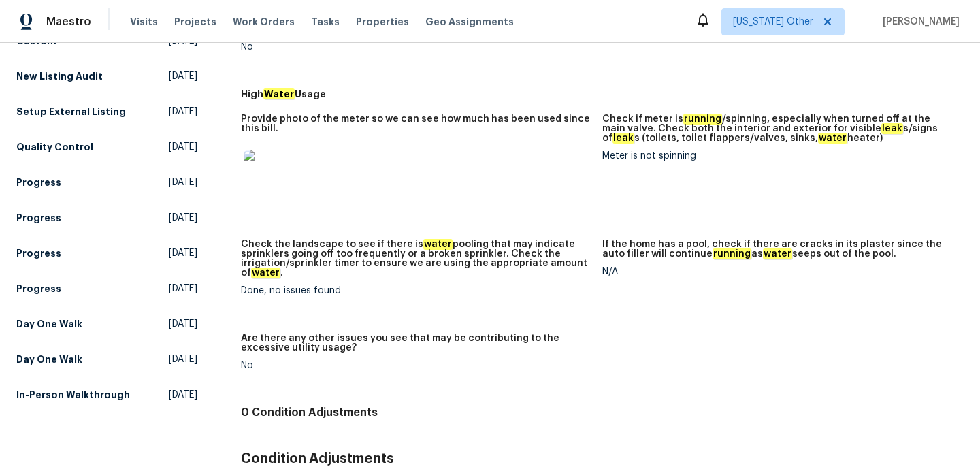 This screenshot has width=980, height=469. Describe the element at coordinates (59, 76) in the screenshot. I see `h5: New Listing Audit` at that location.